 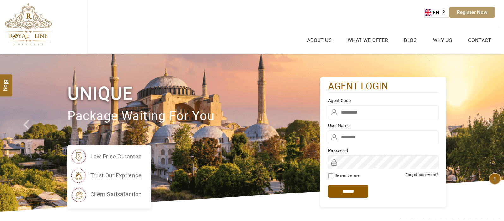 I want to click on h1: Unique, so click(x=194, y=93).